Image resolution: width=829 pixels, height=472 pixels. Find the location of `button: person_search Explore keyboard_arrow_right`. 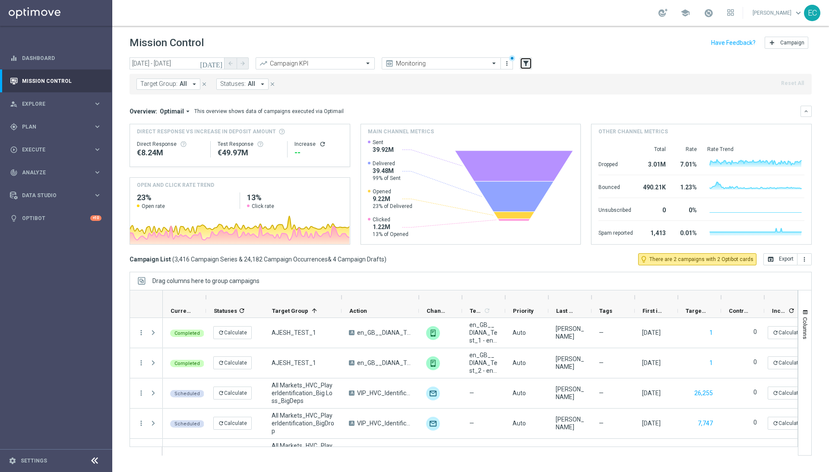

button: person_search Explore keyboard_arrow_right is located at coordinates (56, 104).